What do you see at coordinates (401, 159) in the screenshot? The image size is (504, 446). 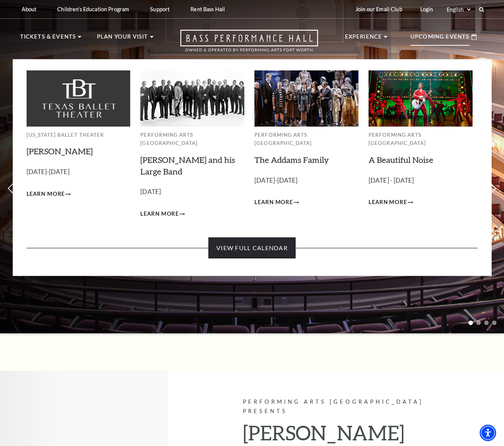 I see `a: A Beautiful Noise` at bounding box center [401, 159].